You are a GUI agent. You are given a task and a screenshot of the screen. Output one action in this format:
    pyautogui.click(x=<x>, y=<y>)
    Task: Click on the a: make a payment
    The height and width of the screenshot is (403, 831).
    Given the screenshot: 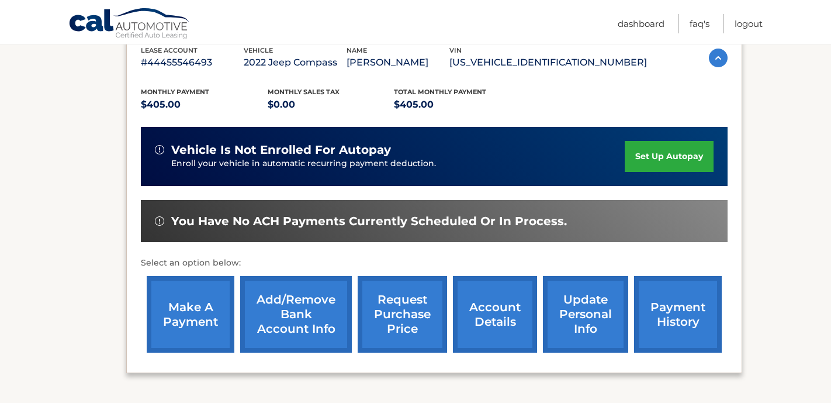 What is the action you would take?
    pyautogui.click(x=191, y=314)
    